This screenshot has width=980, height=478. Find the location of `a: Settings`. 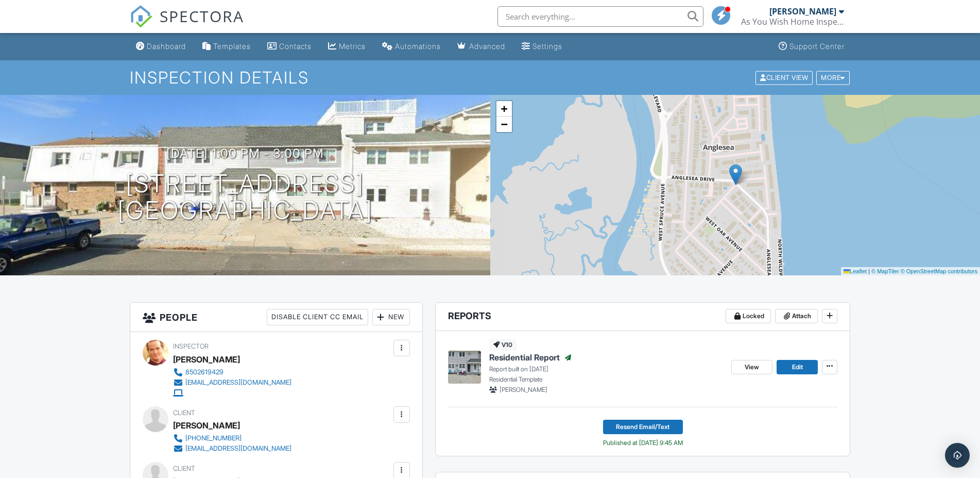

a: Settings is located at coordinates (542, 47).